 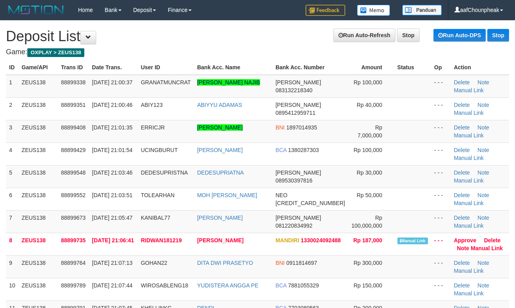 What do you see at coordinates (304, 286) in the screenshot?
I see `span: 7881055329` at bounding box center [304, 286].